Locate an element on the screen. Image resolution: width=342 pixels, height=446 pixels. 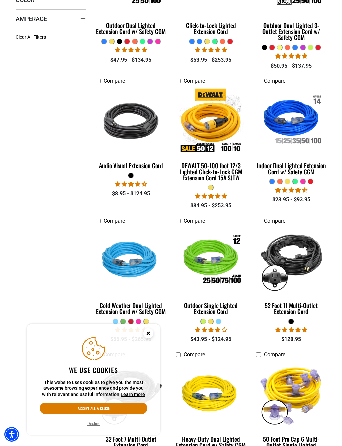
a: Clear All Filters is located at coordinates (32, 37).